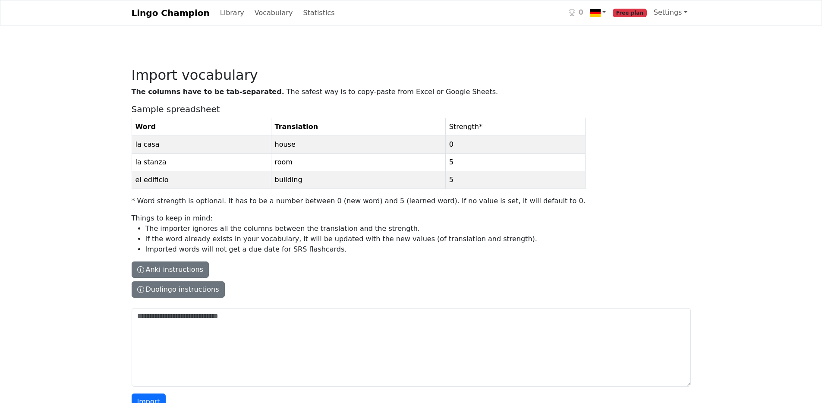 Image resolution: width=822 pixels, height=403 pixels. What do you see at coordinates (171, 13) in the screenshot?
I see `a: Lingo Champion` at bounding box center [171, 13].